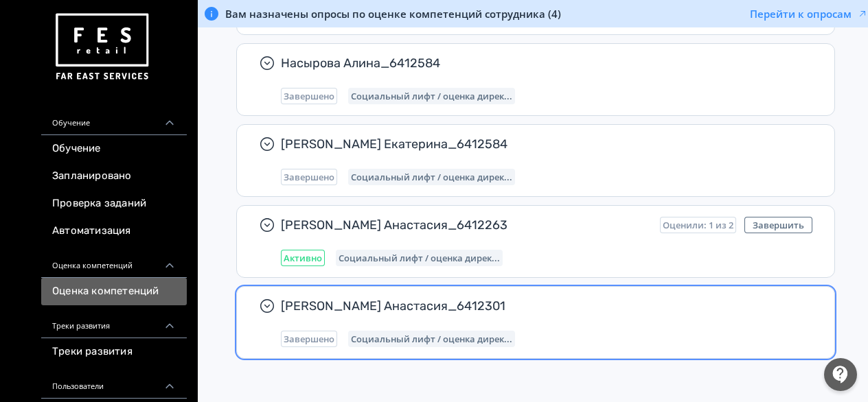  What do you see at coordinates (779, 225) in the screenshot?
I see `button: Завершить` at bounding box center [779, 225].